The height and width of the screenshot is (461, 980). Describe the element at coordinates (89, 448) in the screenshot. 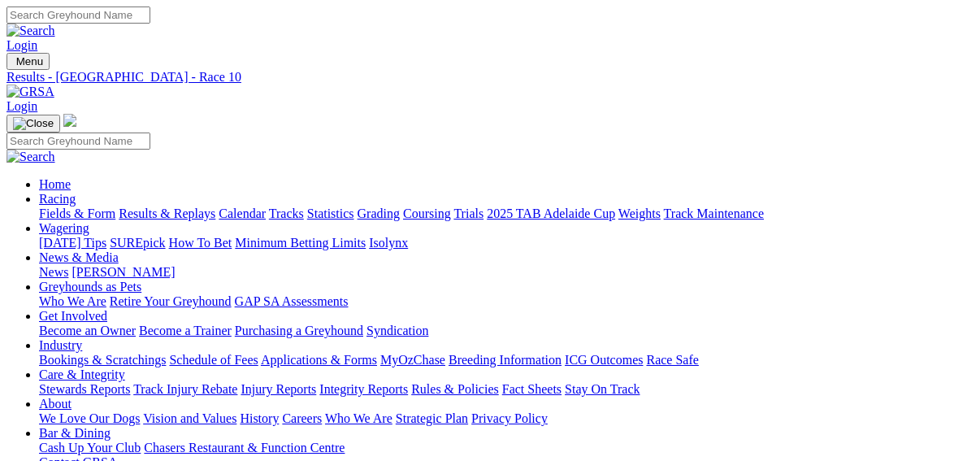

I see `a: Cash Up Your Club` at that location.